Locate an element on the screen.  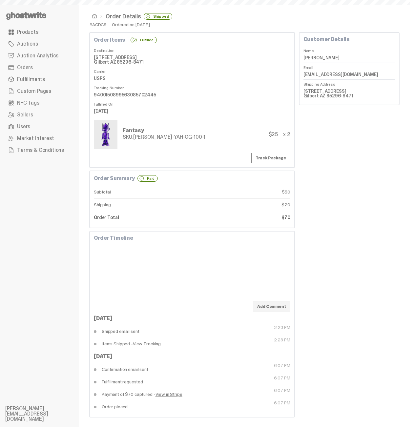
dt: Subtotal is located at coordinates (143, 192).